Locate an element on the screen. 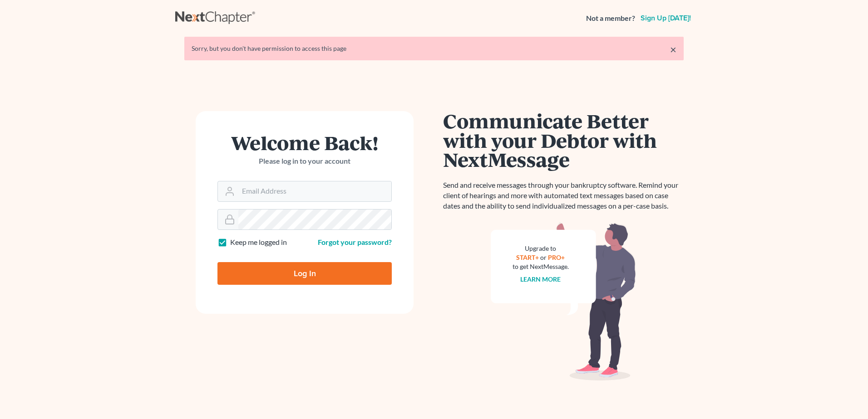 The image size is (868, 419). input: Email Address is located at coordinates (315, 191).